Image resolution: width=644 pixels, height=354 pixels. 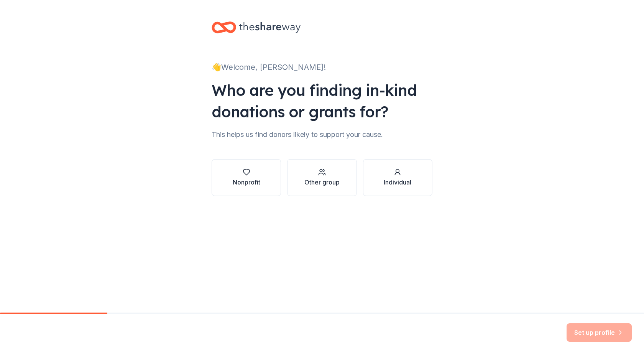 What do you see at coordinates (322, 135) in the screenshot?
I see `div: This helps us find donors likely to support your cause.` at bounding box center [322, 135].